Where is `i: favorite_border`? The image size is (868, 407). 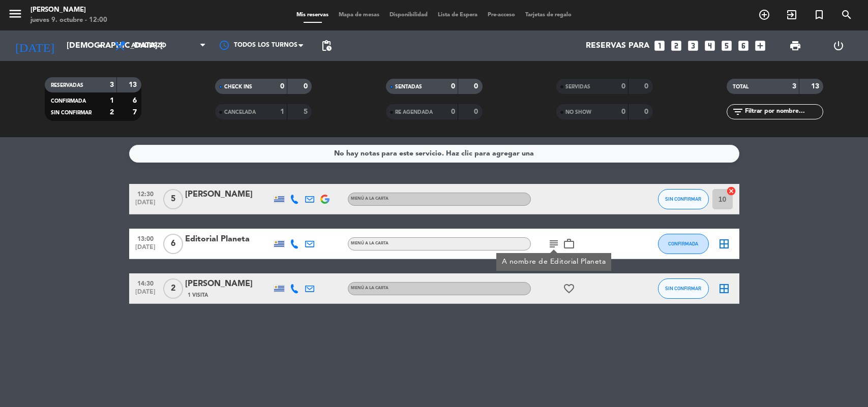
i: favorite_border is located at coordinates (569, 289).